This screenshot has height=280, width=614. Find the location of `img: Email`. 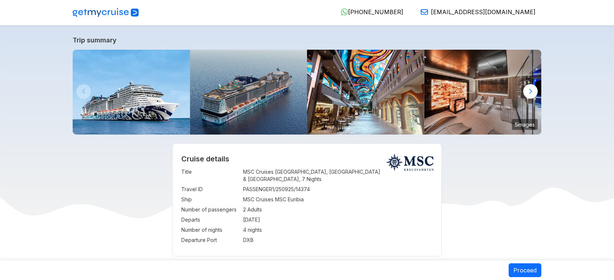

img: Email is located at coordinates (424, 12).